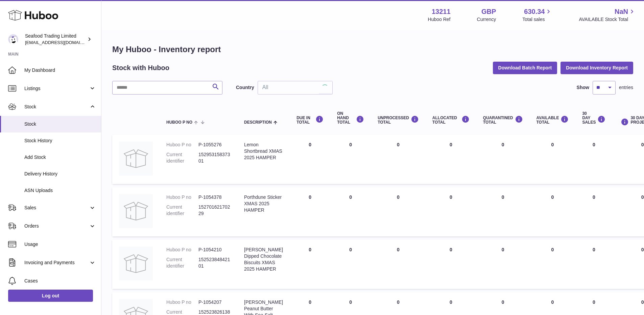 The width and height of the screenshot is (644, 315). What do you see at coordinates (60, 141) in the screenshot?
I see `span: Stock History` at bounding box center [60, 141].